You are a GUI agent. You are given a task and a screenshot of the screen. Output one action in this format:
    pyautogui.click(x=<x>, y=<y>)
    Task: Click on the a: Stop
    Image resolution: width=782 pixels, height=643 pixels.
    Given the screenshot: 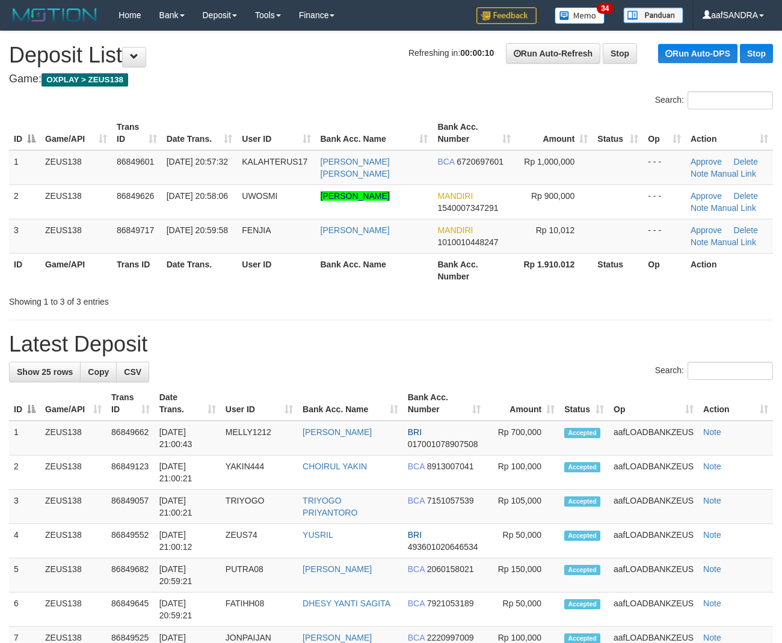 What is the action you would take?
    pyautogui.click(x=619, y=54)
    